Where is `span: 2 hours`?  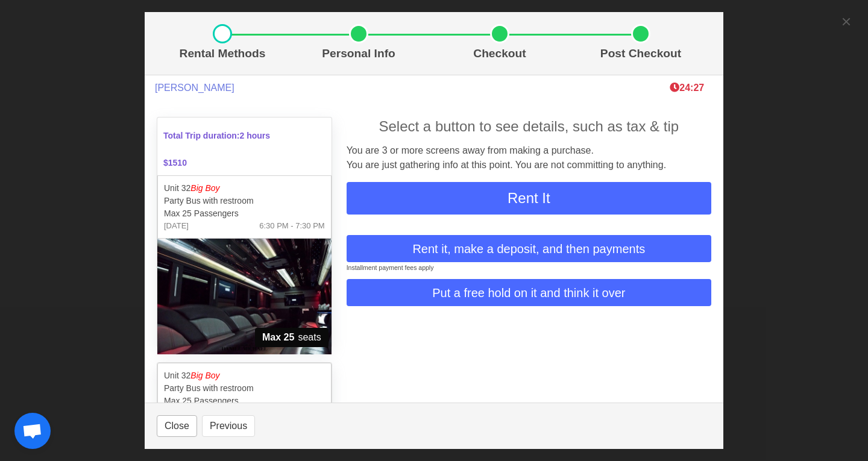 span: 2 hours is located at coordinates (255, 135).